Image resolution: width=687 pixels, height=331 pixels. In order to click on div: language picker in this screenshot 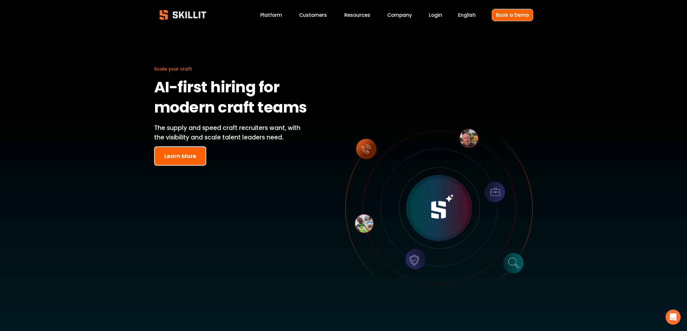, I will do `click(467, 15)`.